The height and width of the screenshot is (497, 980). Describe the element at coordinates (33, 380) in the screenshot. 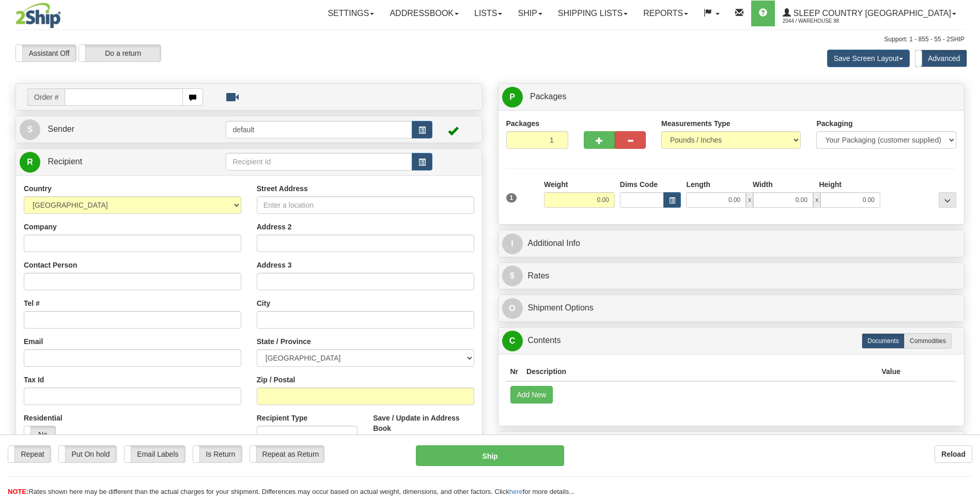

I see `label: Tax Id` at that location.